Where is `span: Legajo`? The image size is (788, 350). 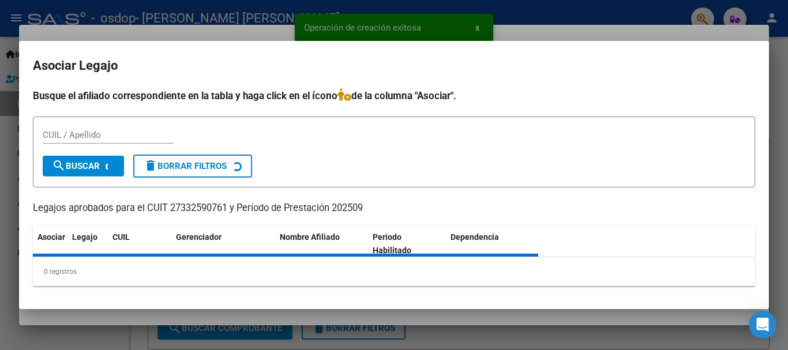
span: Legajo is located at coordinates (85, 237).